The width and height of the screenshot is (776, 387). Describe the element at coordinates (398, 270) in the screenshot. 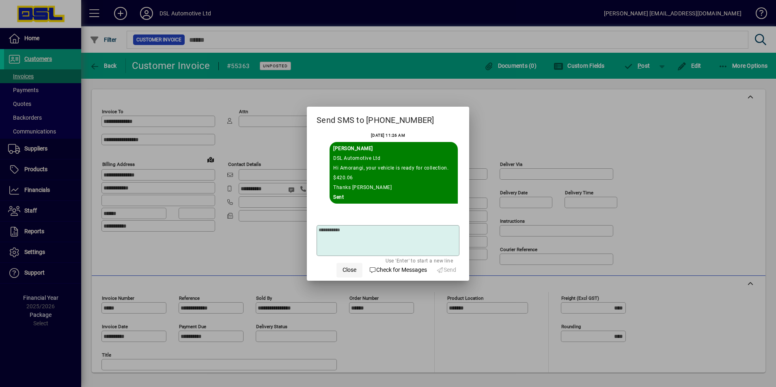

I see `button: Check for Messages` at that location.